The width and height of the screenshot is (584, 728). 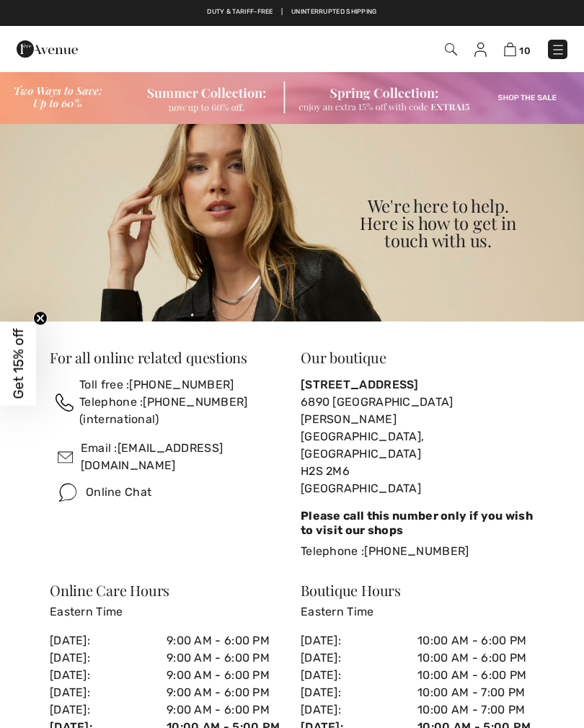 What do you see at coordinates (510, 49) in the screenshot?
I see `img: Shopping Bag` at bounding box center [510, 49].